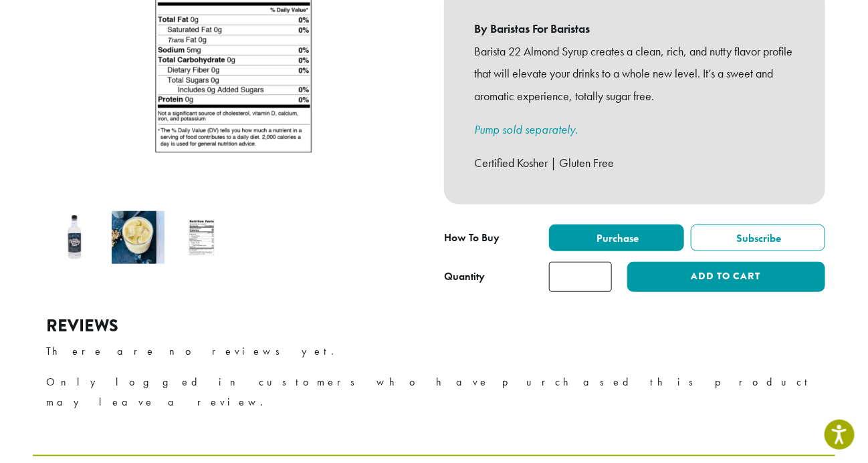 Image resolution: width=868 pixels, height=463 pixels. Describe the element at coordinates (138, 237) in the screenshot. I see `img: Almond Roca Oat Milk Latte by Dillanos Coffee Roasters` at that location.